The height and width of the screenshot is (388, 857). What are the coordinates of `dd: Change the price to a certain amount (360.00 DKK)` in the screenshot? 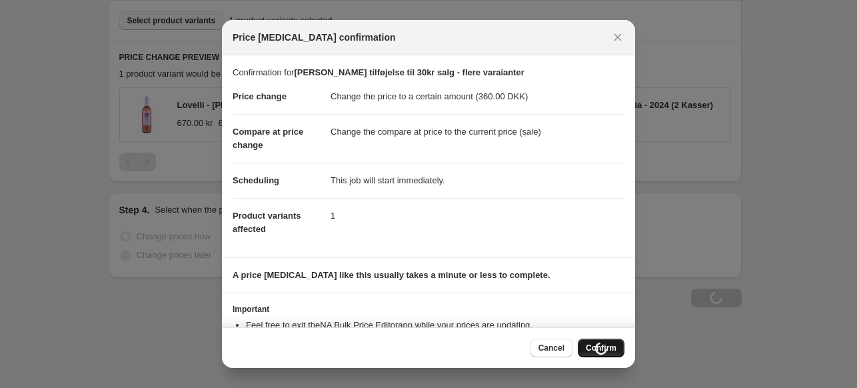 It's located at (477, 97).